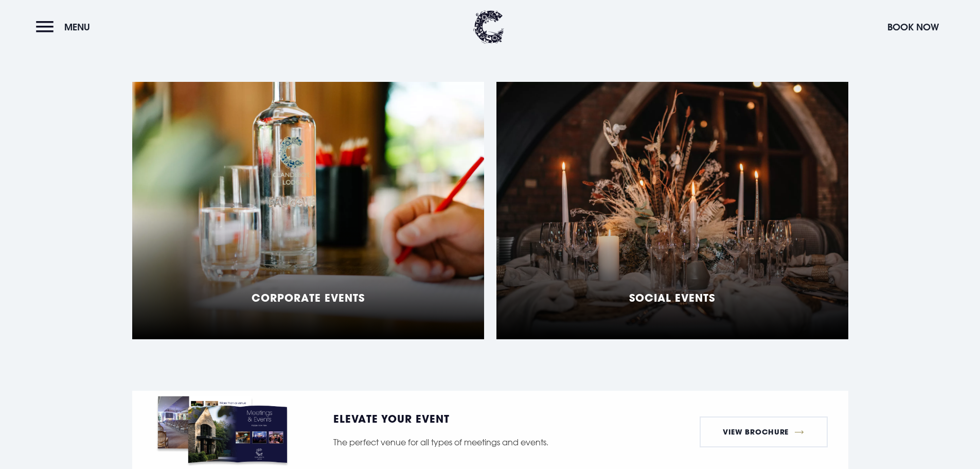 This screenshot has height=469, width=980. What do you see at coordinates (459, 419) in the screenshot?
I see `h5: ELEVATE YOUR EVENT` at bounding box center [459, 419].